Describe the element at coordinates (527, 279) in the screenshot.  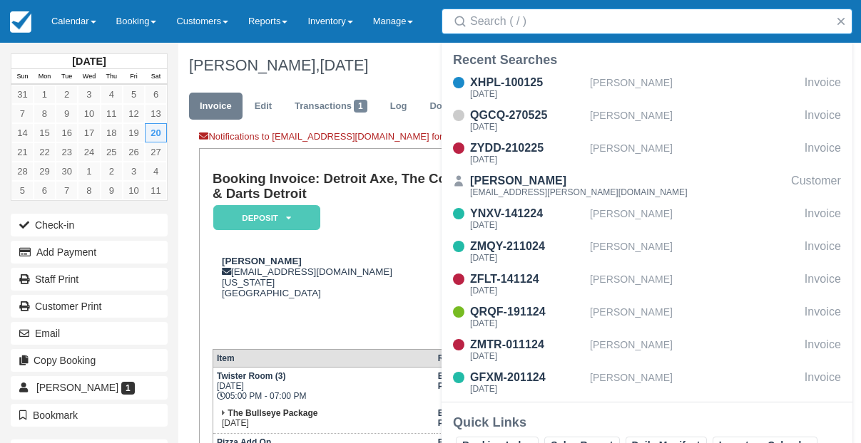
I see `div: ZFLT-141124` at that location.